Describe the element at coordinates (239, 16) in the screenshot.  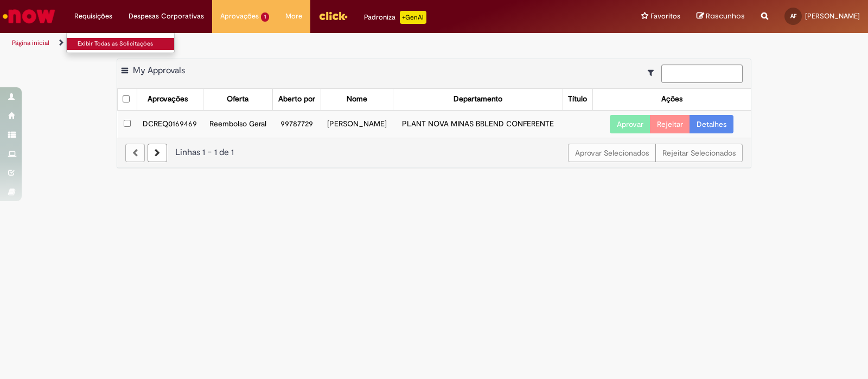
I see `span: Aprovações` at that location.